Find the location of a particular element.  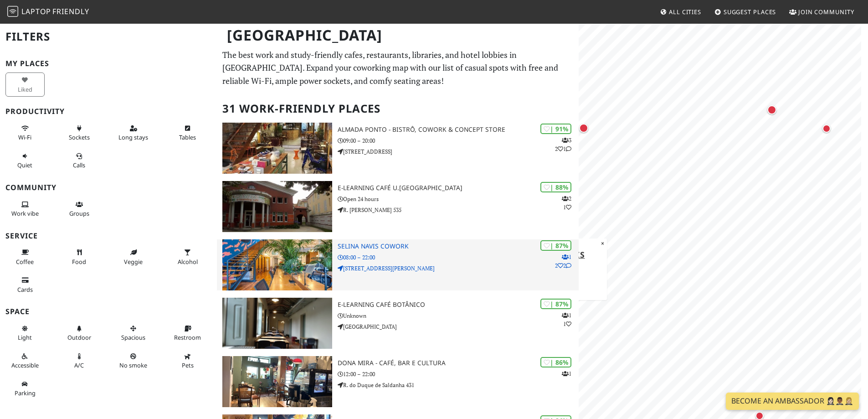

h2: Filters is located at coordinates (108, 36).